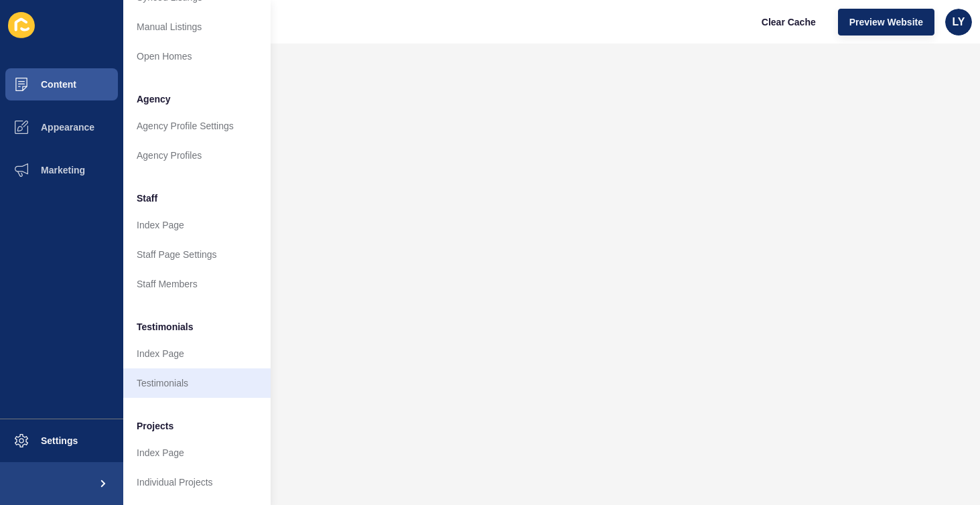 The width and height of the screenshot is (980, 505). Describe the element at coordinates (165, 327) in the screenshot. I see `span: Testimonials` at that location.